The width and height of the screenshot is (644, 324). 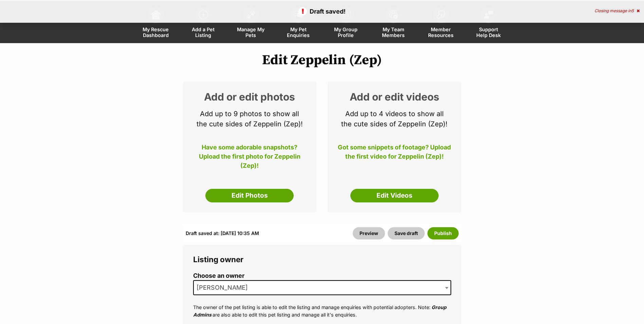 I want to click on span: Support Help Desk, so click(x=488, y=32).